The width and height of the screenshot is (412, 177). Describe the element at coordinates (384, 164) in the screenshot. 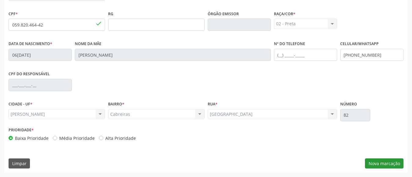

I see `button: Nova marcação` at that location.